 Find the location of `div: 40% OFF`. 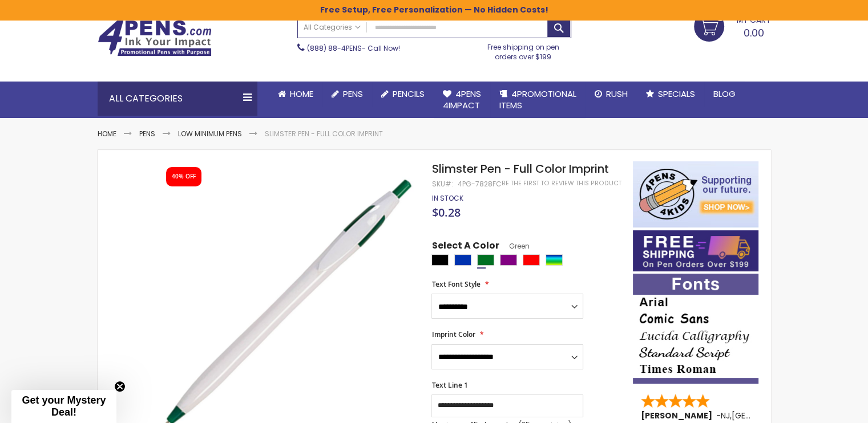

div: 40% OFF is located at coordinates (184, 177).